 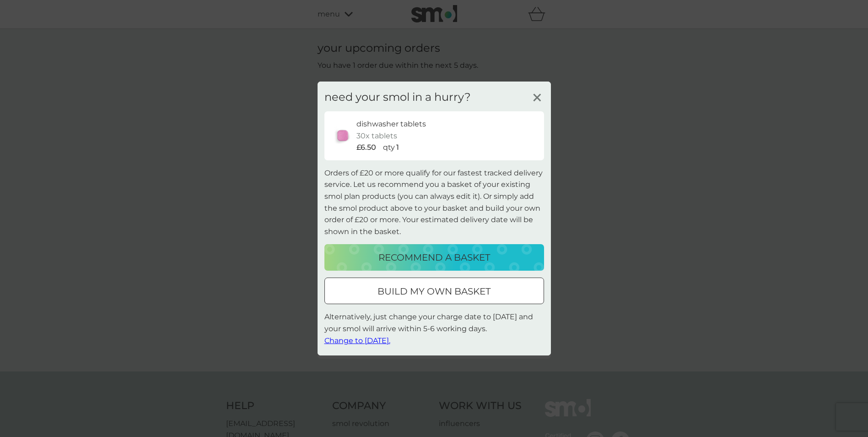 I want to click on p: 30x tablets, so click(x=376, y=136).